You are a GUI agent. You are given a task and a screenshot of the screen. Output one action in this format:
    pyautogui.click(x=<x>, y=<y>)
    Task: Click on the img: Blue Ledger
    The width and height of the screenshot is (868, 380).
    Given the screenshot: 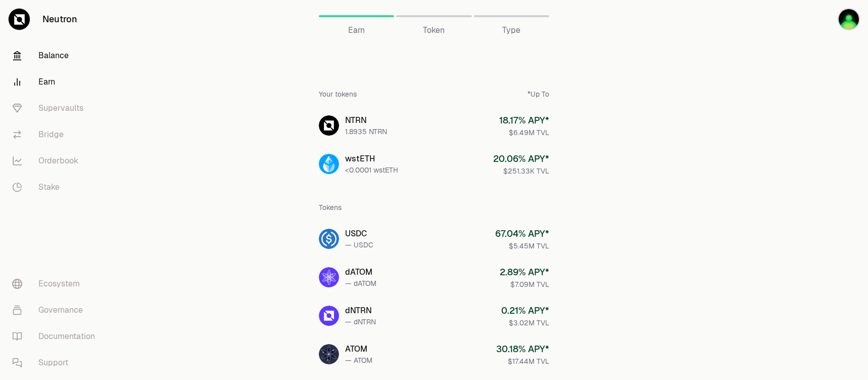 What is the action you would take?
    pyautogui.click(x=849, y=19)
    